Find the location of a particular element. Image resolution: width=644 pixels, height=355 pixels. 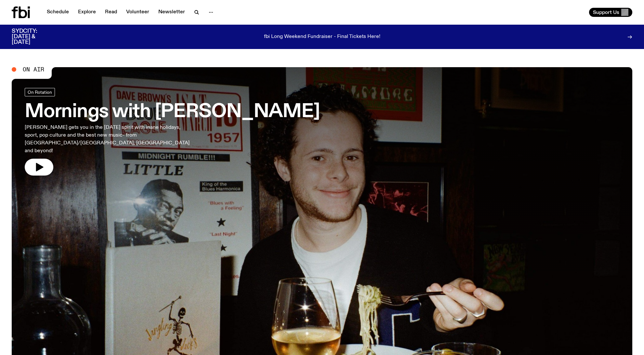

button: Support Us is located at coordinates (611, 12).